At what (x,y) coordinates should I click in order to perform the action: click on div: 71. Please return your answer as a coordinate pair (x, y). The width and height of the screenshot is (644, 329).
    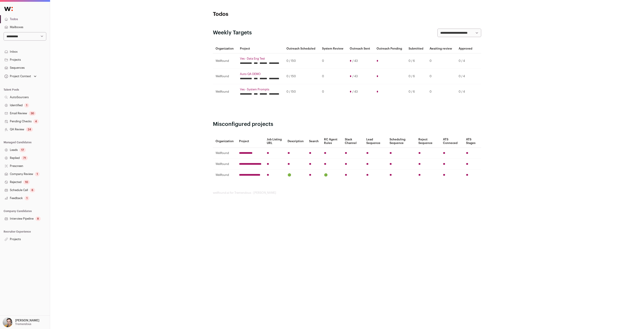
    Looking at the image, I should click on (25, 158).